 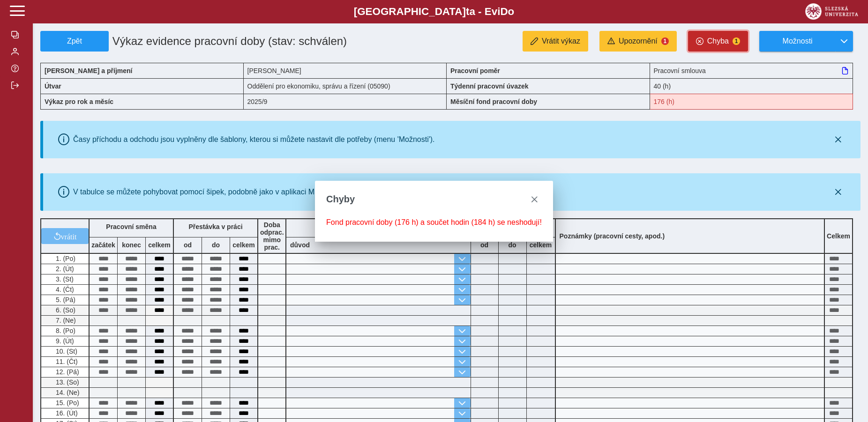 I want to click on span: 3. (St), so click(x=63, y=279).